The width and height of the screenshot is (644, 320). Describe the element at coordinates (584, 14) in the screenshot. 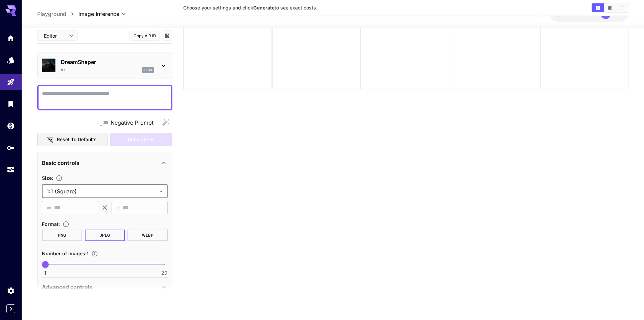

I see `span: credits left` at that location.